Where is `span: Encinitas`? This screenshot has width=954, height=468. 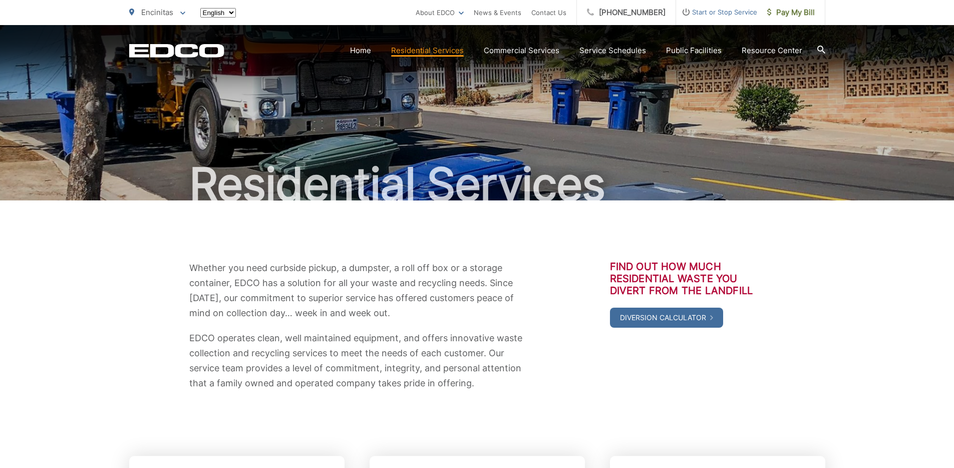 span: Encinitas is located at coordinates (157, 12).